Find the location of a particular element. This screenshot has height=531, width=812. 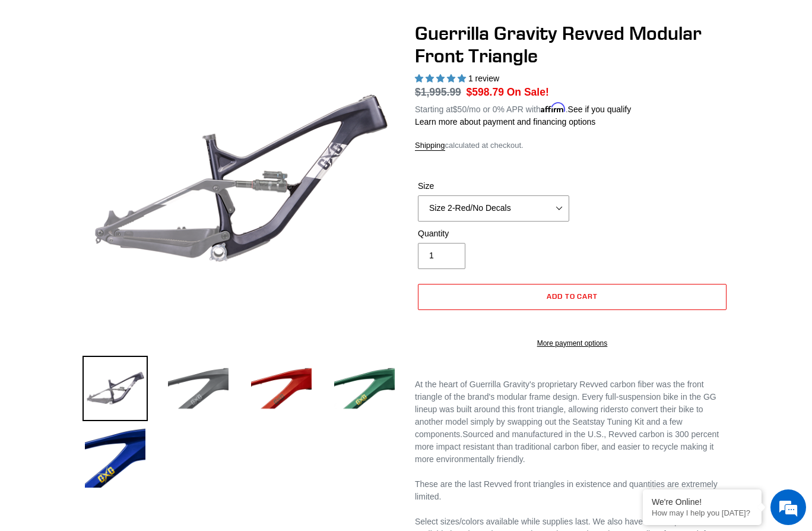

a: See if you qualify - Learn more about Affirm Financing (opens in modal) is located at coordinates (600, 109).